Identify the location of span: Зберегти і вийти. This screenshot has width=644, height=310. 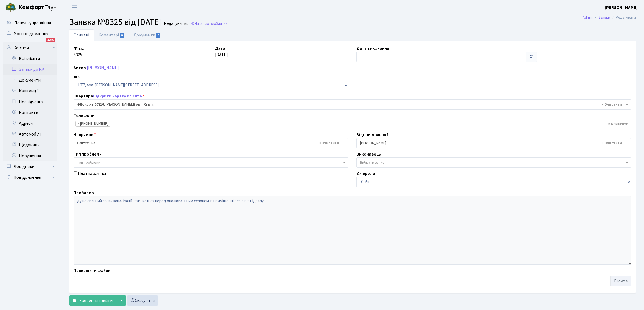
(96, 300).